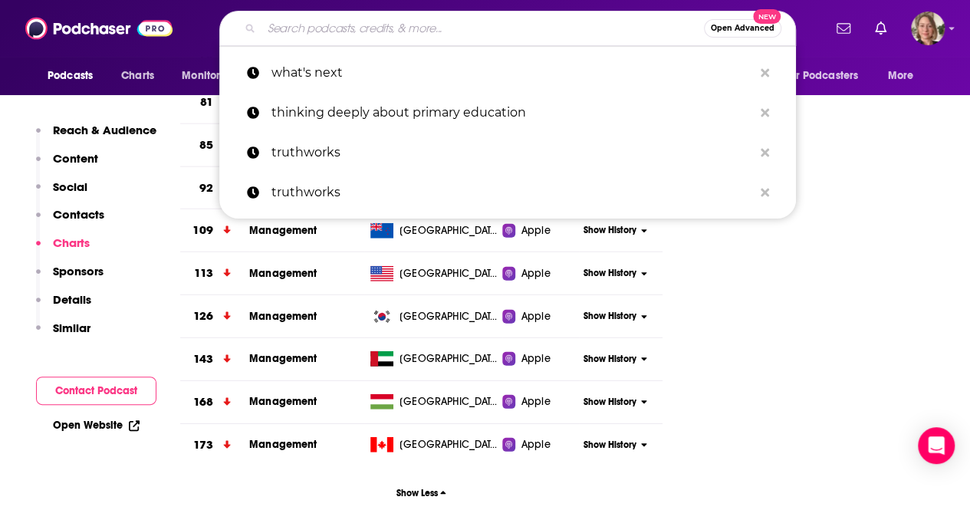  What do you see at coordinates (215, 359) in the screenshot?
I see `a: 143` at bounding box center [215, 359].